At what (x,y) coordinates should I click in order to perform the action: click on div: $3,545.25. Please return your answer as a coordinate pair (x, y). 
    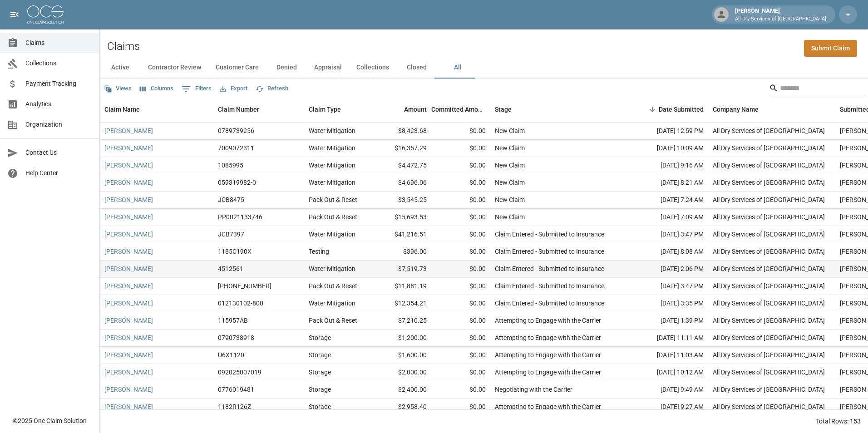
    Looking at the image, I should click on (402, 200).